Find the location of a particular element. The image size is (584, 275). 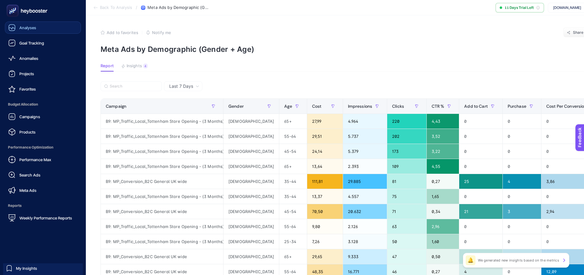

span: Search Ads is located at coordinates (30, 175).